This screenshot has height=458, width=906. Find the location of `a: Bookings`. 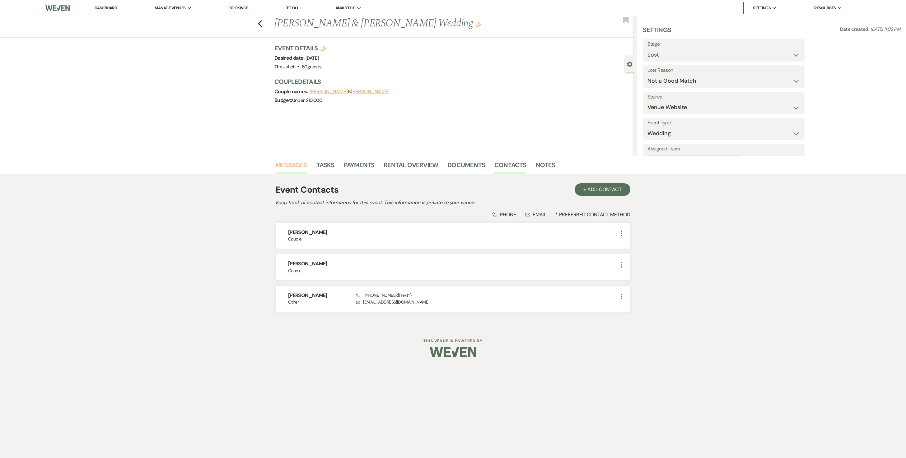

a: Bookings is located at coordinates (239, 8).